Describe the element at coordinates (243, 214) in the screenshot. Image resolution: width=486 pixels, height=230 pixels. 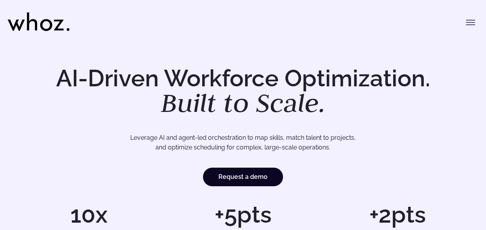
I see `h1: +5pts` at that location.